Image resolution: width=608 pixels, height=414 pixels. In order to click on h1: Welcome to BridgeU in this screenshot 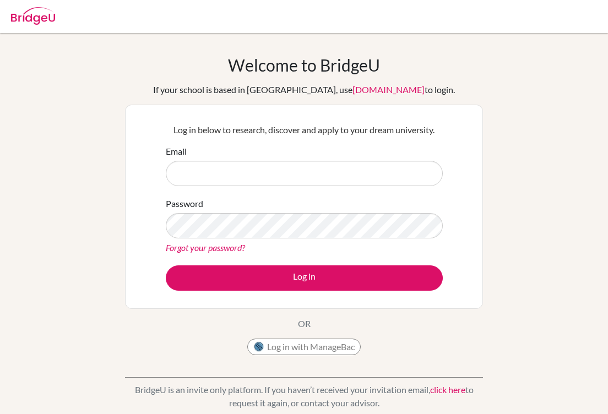, I will do `click(304, 65)`.